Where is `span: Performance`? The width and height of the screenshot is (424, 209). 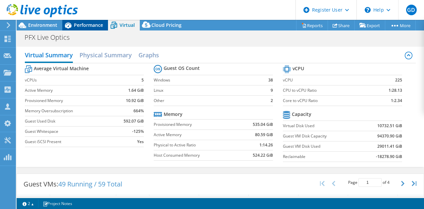
span: Performance is located at coordinates (89, 25).